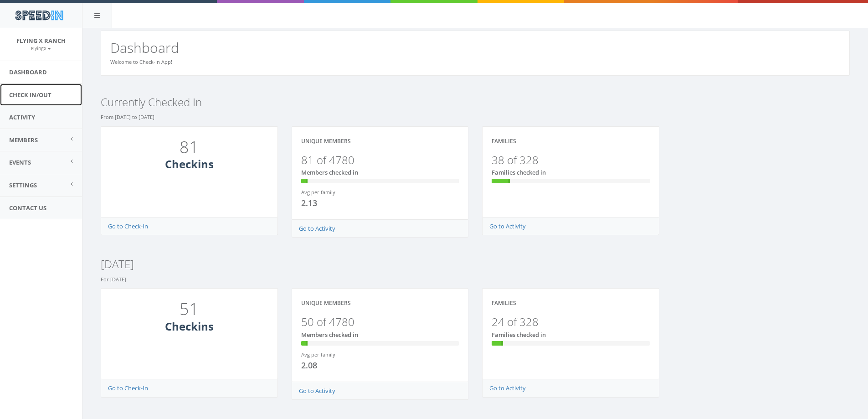 The image size is (868, 419). Describe the element at coordinates (337, 203) in the screenshot. I see `h4: 2.13` at that location.